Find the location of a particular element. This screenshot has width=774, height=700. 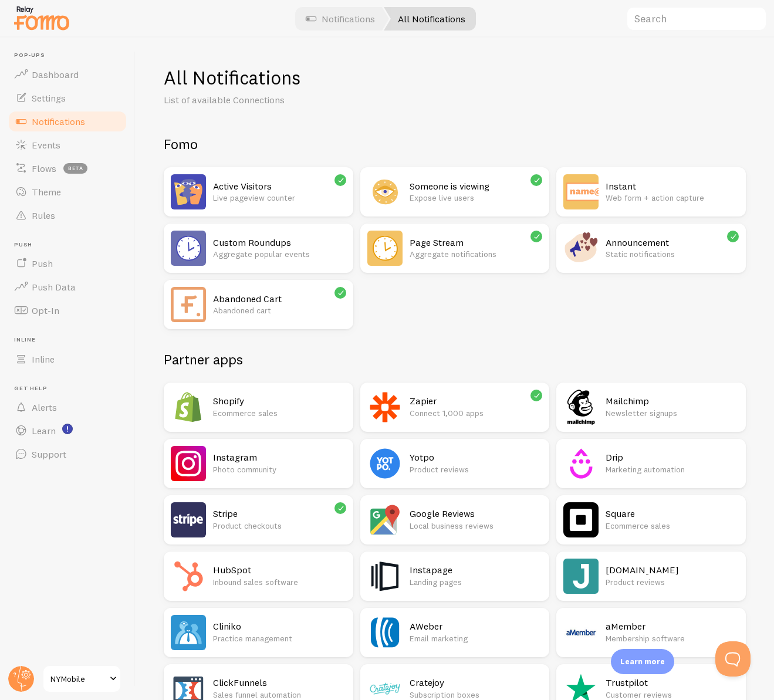

h2: Trustpilot is located at coordinates (672, 682).